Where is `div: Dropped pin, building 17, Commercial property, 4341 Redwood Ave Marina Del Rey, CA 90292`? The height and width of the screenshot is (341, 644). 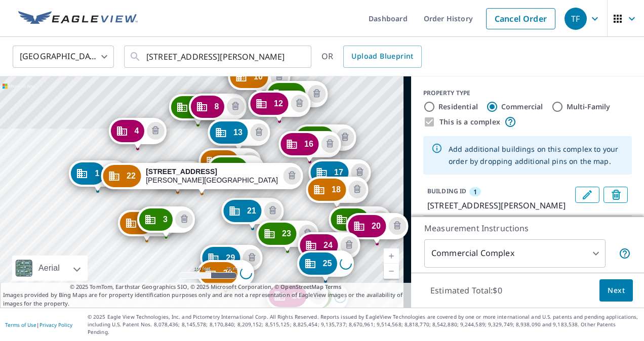 div: Dropped pin, building 17, Commercial property, 4341 Redwood Ave Marina Del Rey, CA 90292 is located at coordinates (339, 175).